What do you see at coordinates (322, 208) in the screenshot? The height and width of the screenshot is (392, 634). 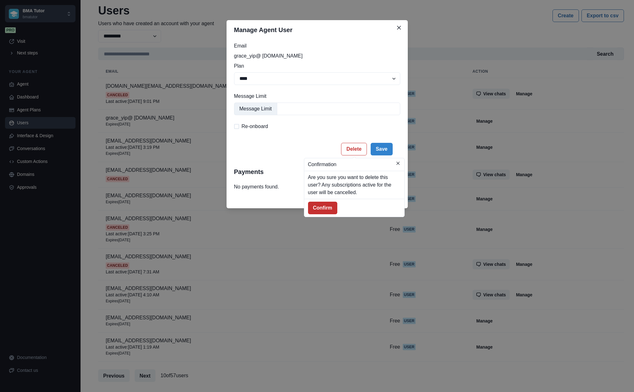 I see `button: Confirm` at bounding box center [322, 208].